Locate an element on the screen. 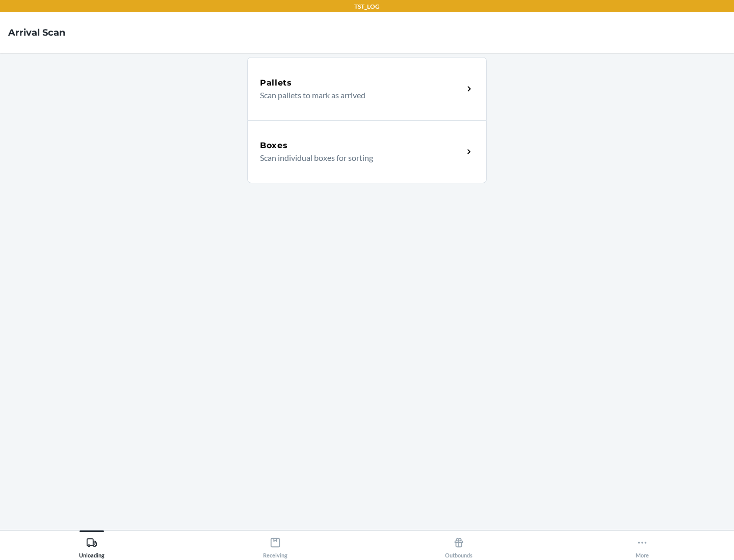 The height and width of the screenshot is (560, 734). div: Unloading is located at coordinates (92, 545).